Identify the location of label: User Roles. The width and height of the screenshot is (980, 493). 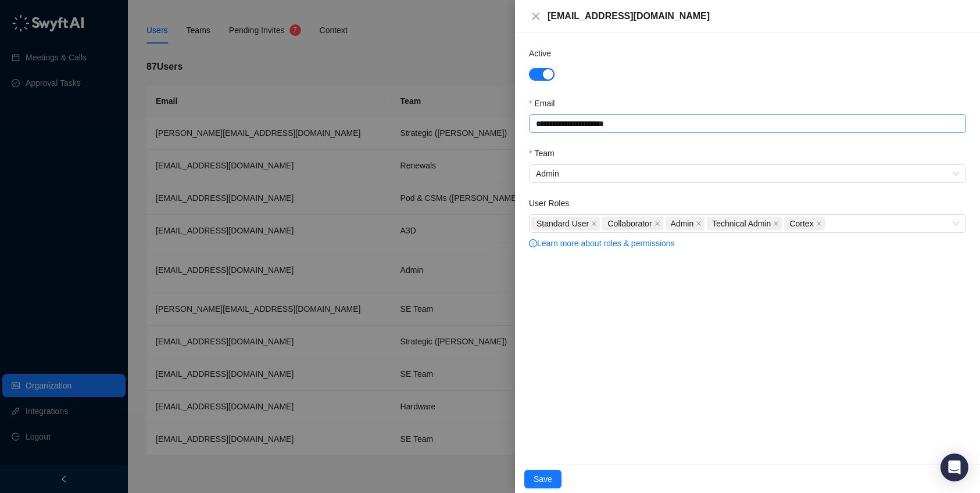
(552, 203).